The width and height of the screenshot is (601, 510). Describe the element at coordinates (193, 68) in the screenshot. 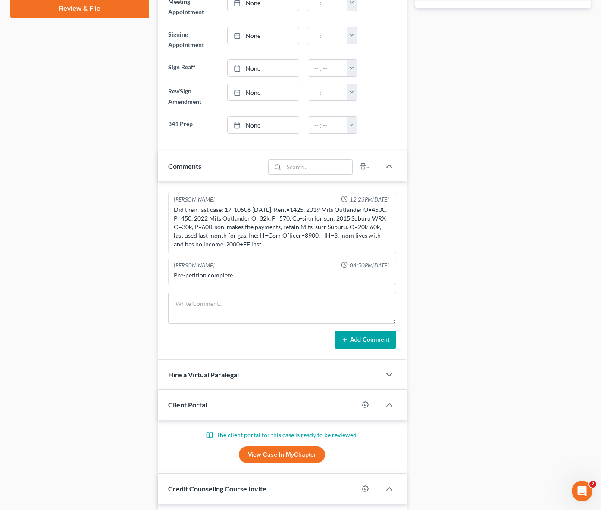

I see `label: Sign Reaff` at that location.